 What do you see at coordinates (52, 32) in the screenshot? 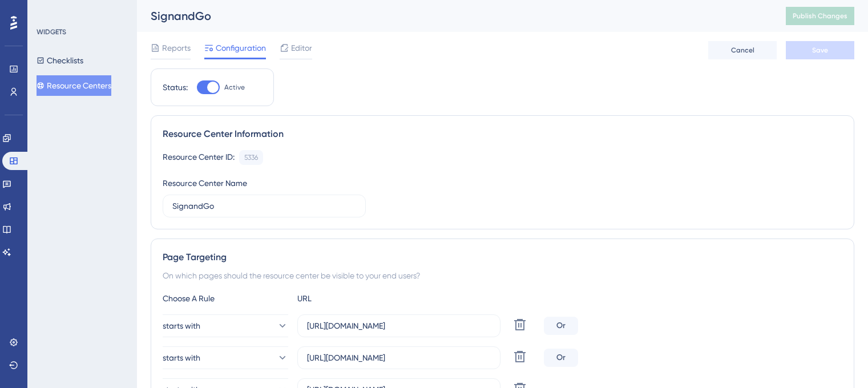
I see `div: WIDGETS` at bounding box center [52, 32].